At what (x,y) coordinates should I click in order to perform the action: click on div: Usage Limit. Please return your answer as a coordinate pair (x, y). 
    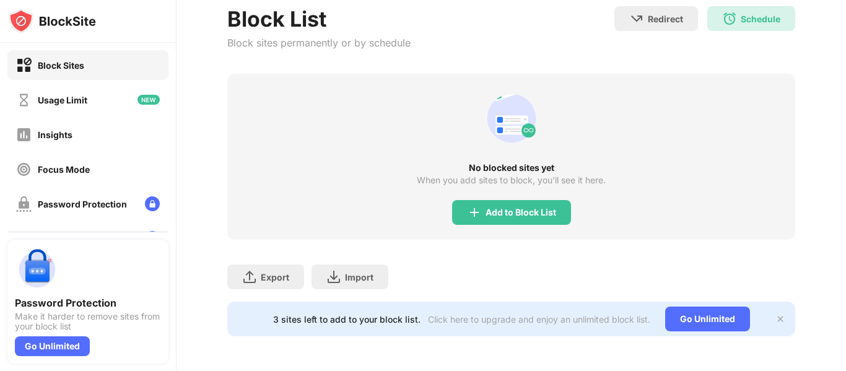
    Looking at the image, I should click on (63, 100).